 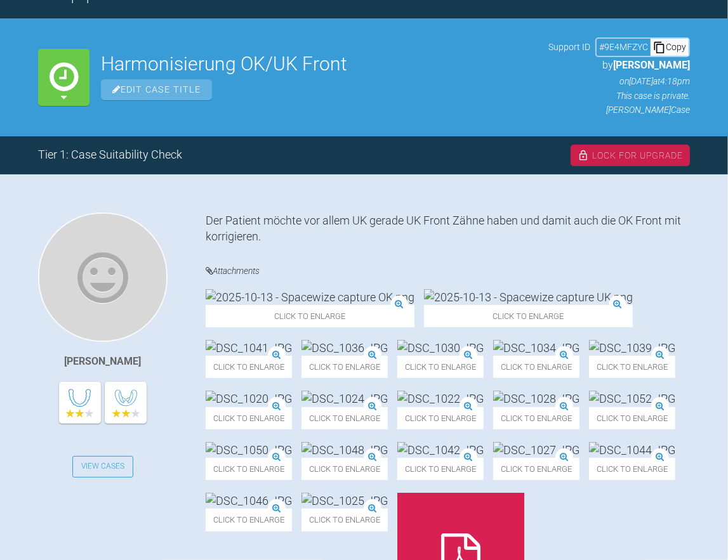 What do you see at coordinates (630, 156) in the screenshot?
I see `div: Lock For Upgrade` at bounding box center [630, 156].